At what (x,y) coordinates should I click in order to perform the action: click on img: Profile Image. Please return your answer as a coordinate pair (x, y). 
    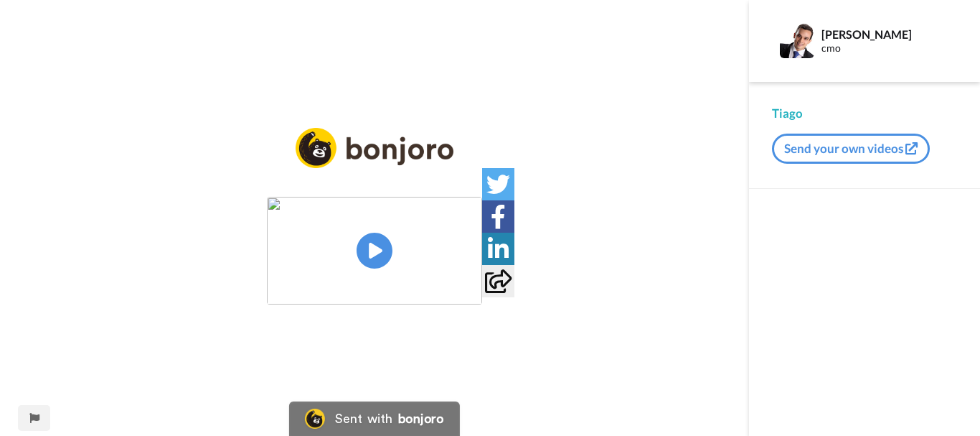
    Looking at the image, I should click on (797, 41).